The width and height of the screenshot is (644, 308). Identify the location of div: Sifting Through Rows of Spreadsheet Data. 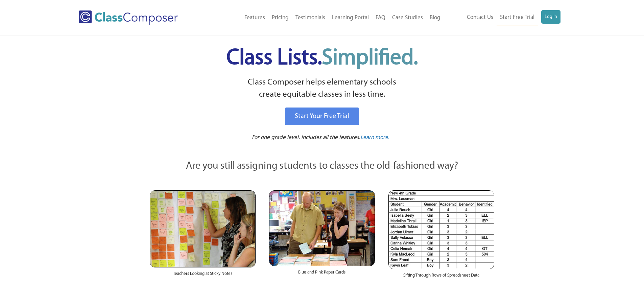
(441, 277).